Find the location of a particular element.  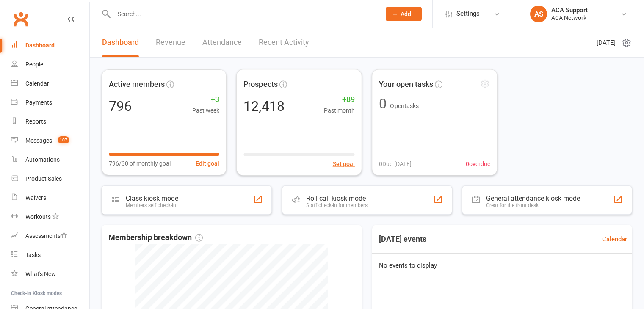

span: Your open tasks is located at coordinates (406, 84).